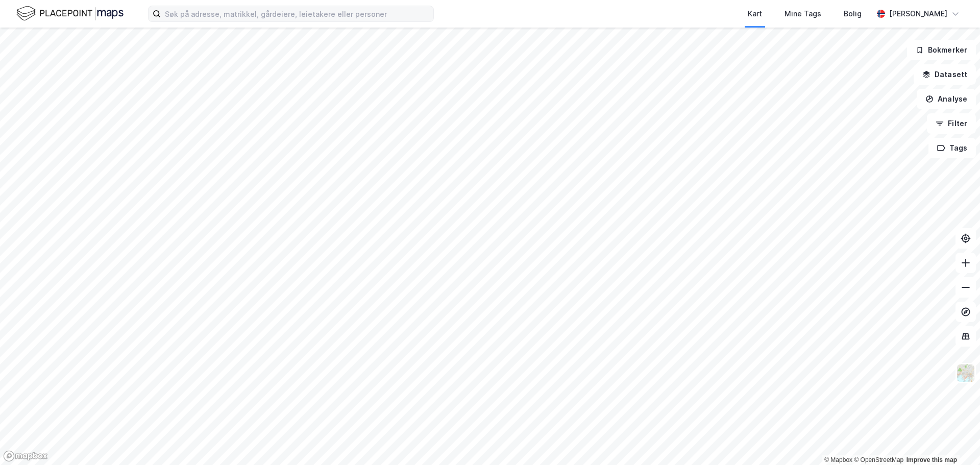  Describe the element at coordinates (946, 99) in the screenshot. I see `button: Analyse` at that location.